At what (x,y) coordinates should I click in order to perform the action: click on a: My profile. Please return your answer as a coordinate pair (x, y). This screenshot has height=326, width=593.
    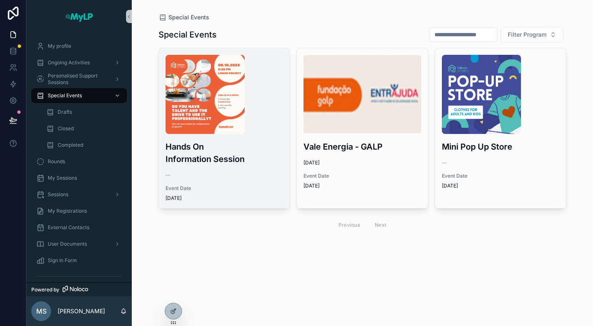
    Looking at the image, I should click on (79, 46).